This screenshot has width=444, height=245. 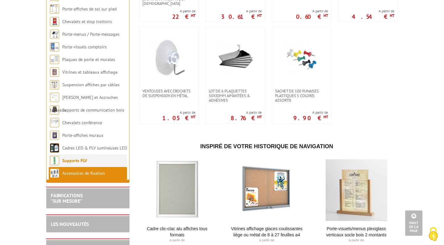 I want to click on img: Vitrines et tableaux affichage, so click(x=55, y=72).